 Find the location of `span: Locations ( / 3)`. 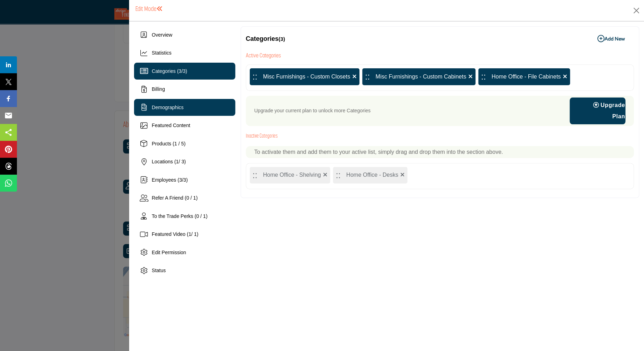

span: Locations ( / 3) is located at coordinates (168, 162).